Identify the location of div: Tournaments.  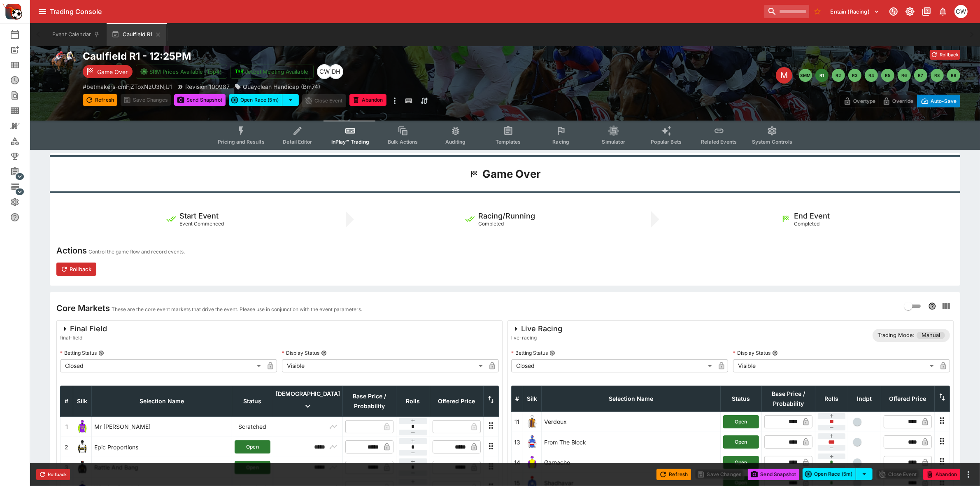
(21, 156).